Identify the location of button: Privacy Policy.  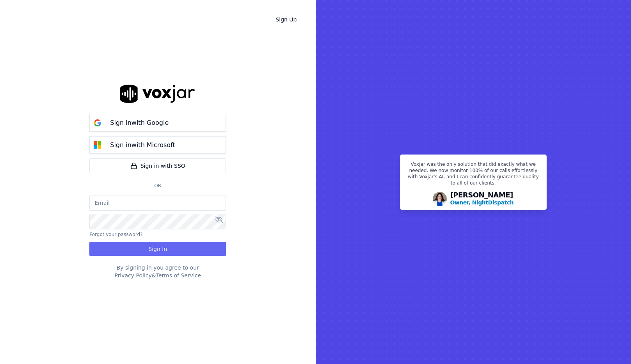
(133, 275).